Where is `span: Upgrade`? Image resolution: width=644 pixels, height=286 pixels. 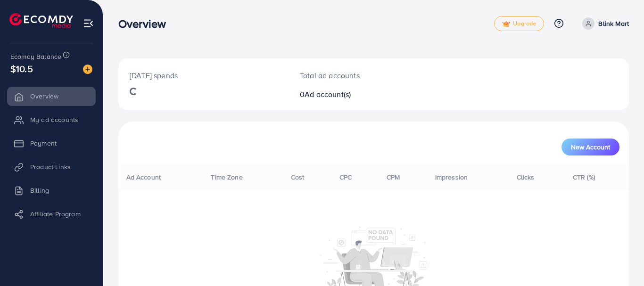 span: Upgrade is located at coordinates (519, 23).